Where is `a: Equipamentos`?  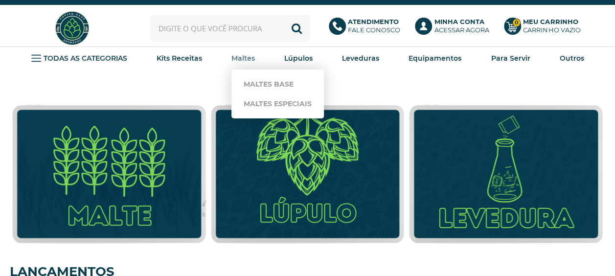 a: Equipamentos is located at coordinates (435, 58).